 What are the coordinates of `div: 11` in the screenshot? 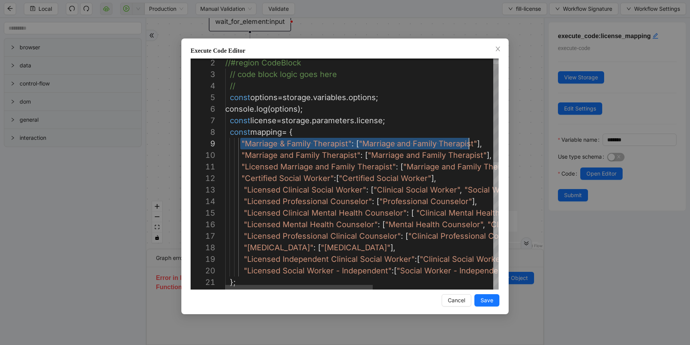 It's located at (203, 167).